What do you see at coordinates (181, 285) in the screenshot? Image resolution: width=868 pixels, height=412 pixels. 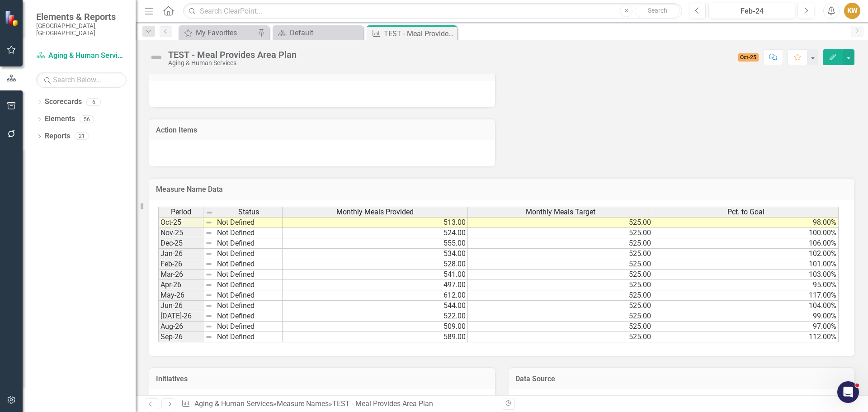 I see `td: Apr-26` at bounding box center [181, 285].